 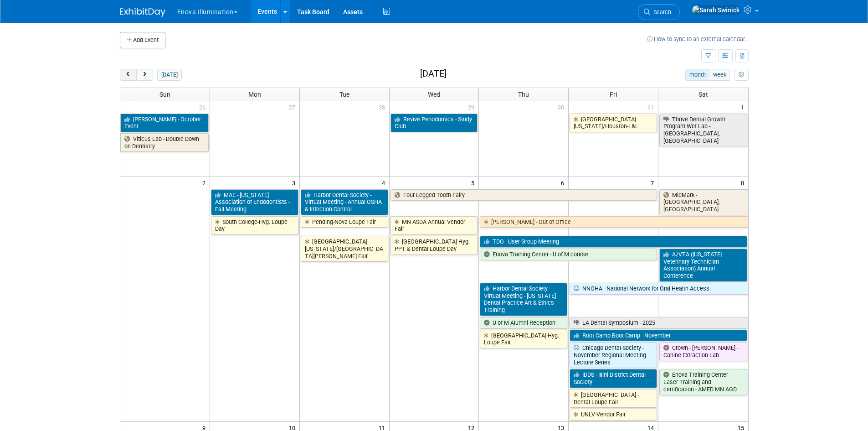 I want to click on a: South College-Hyg. Loupe Day, so click(x=255, y=226).